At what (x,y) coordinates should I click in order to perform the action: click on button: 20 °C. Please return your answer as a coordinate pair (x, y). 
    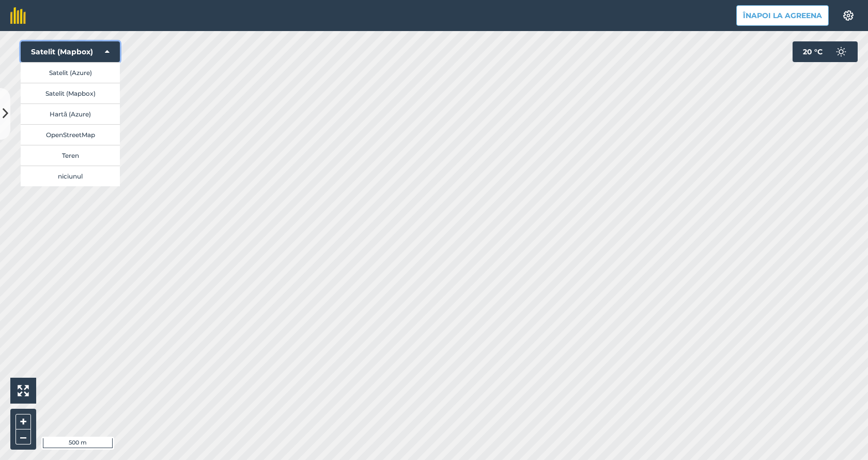
    Looking at the image, I should click on (825, 51).